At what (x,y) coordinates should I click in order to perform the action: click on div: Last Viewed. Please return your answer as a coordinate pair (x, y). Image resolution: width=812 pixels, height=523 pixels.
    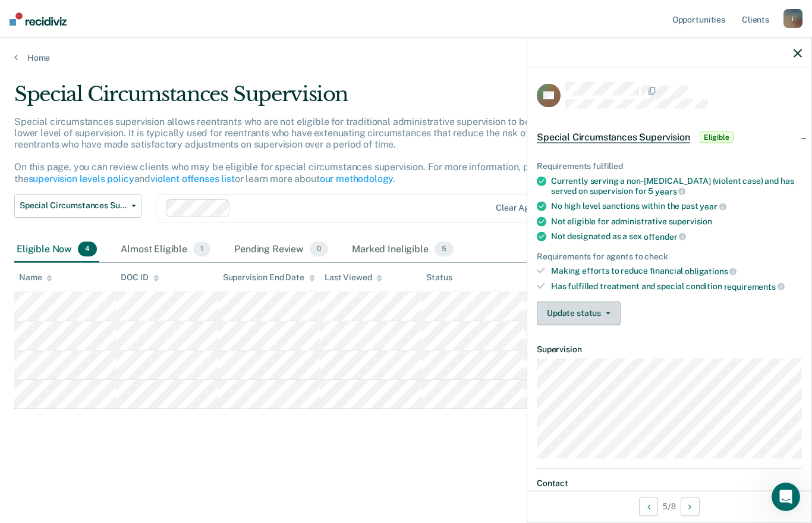
    Looking at the image, I should click on (353, 277).